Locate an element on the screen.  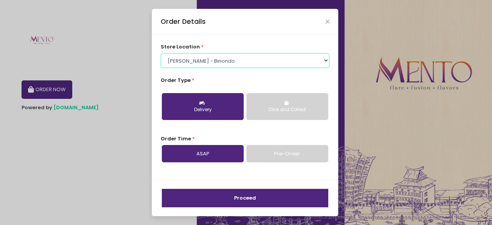
a: ASAP is located at coordinates (203, 154).